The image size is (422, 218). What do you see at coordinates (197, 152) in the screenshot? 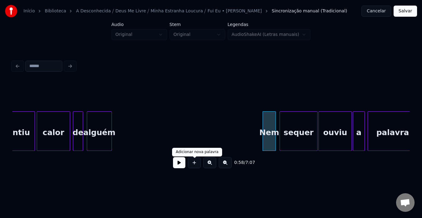
I see `div: Adicionar nova palavra` at bounding box center [197, 152].